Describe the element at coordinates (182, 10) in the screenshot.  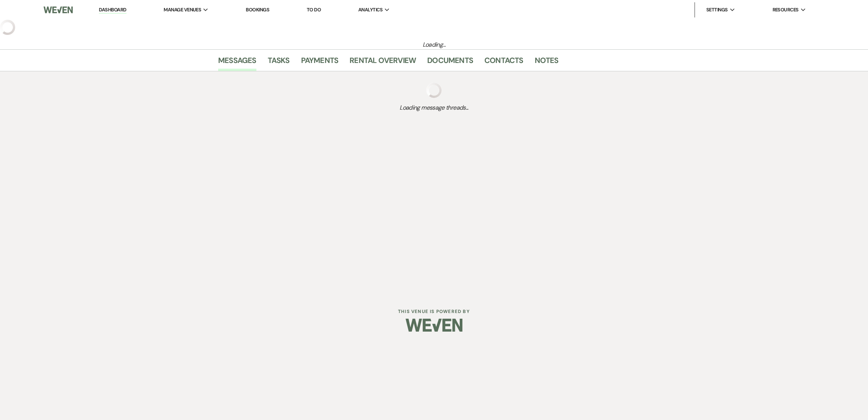
I see `span: Manage Venues` at that location.